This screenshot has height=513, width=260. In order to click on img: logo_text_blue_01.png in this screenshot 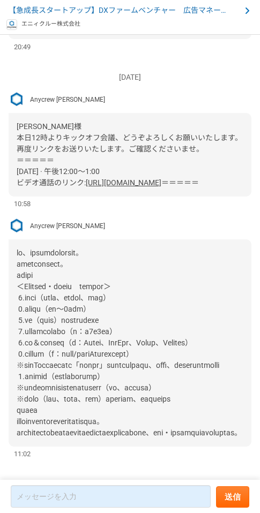, I will do `click(12, 25)`.